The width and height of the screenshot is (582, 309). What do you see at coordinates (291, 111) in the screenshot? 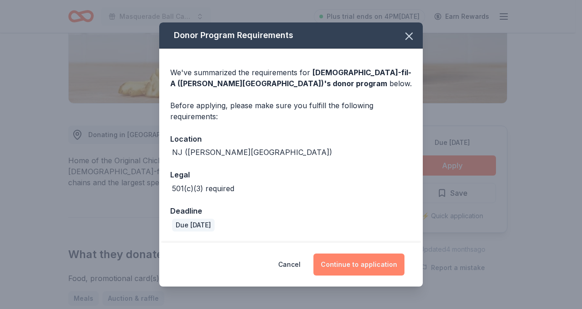
I see `div: Before applying, please make sure you fulfill the following requirements:` at bounding box center [291, 111].